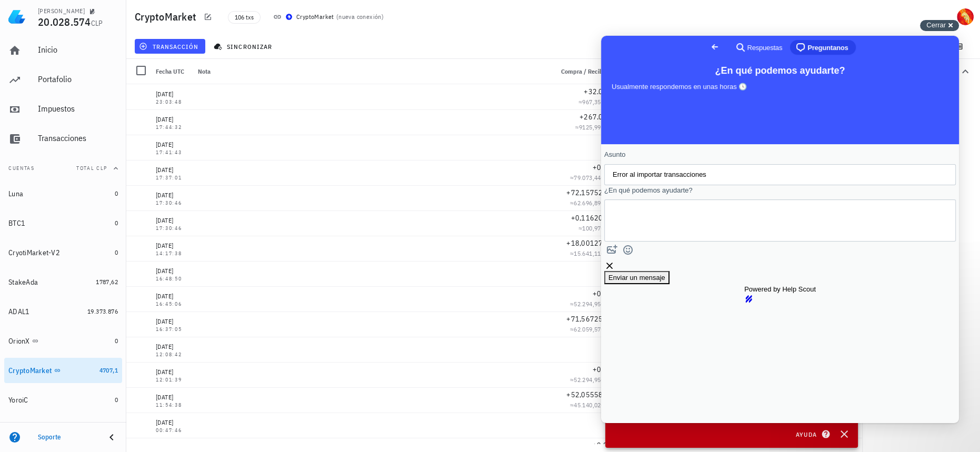 This screenshot has height=452, width=980. Describe the element at coordinates (289, 17) in the screenshot. I see `img: CryptoMKT` at that location.